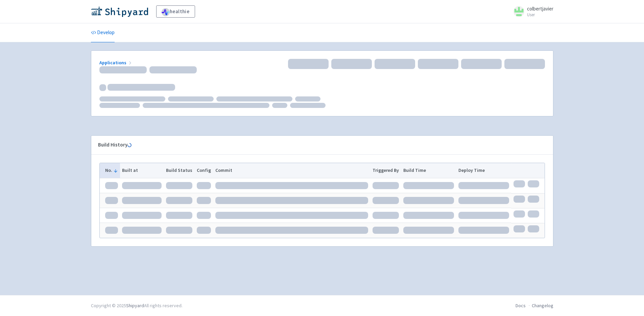 The width and height of the screenshot is (644, 316). Describe the element at coordinates (142, 171) in the screenshot. I see `th: Built at` at that location.